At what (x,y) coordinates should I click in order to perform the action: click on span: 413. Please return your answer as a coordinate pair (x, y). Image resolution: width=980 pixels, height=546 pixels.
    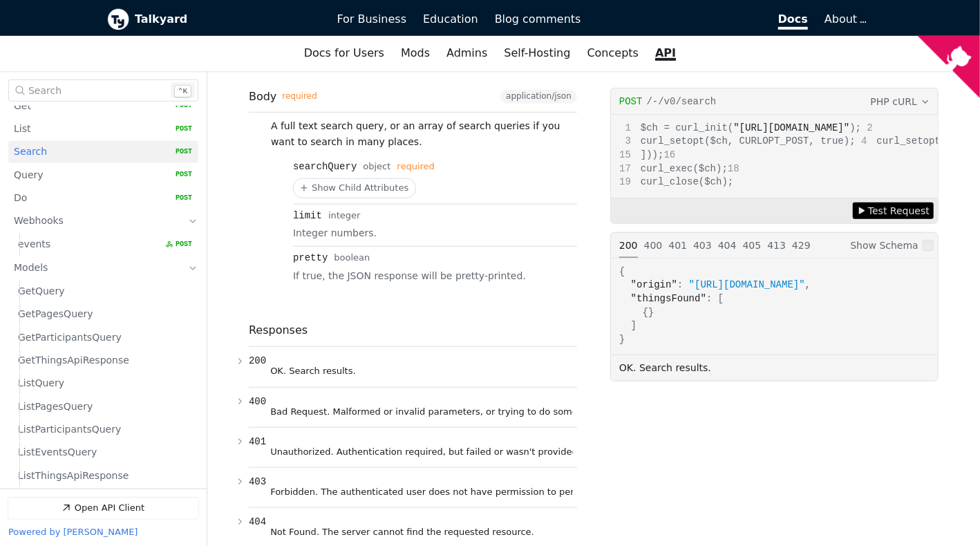
    Looking at the image, I should click on (776, 245).